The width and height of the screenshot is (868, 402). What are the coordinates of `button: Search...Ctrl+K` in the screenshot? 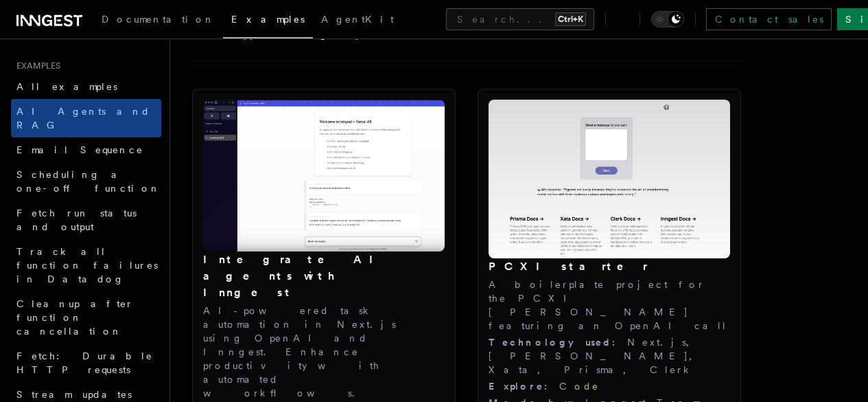 It's located at (519, 19).